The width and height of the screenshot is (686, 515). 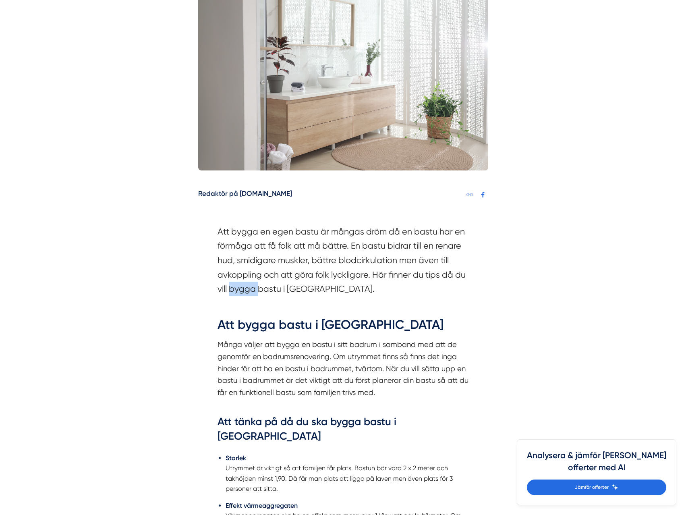 I want to click on p: Många väljer att bygga en bastu i sitt badrum i samband med att de genomför en badrumsrenovering...., so click(x=343, y=374).